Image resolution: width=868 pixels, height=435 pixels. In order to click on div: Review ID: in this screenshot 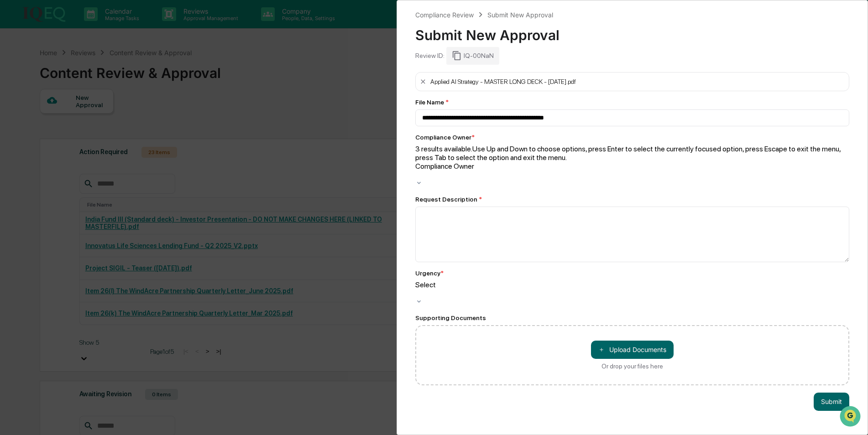, I will do `click(430, 55)`.